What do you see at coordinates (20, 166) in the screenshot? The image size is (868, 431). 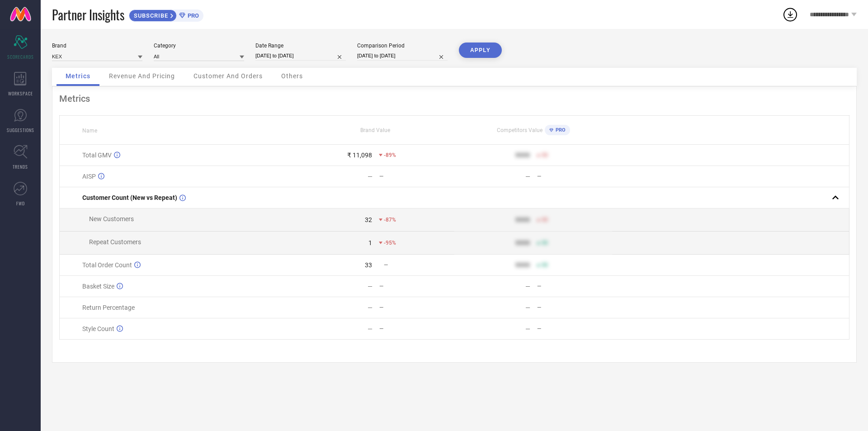 I see `span: TRENDS` at bounding box center [20, 166].